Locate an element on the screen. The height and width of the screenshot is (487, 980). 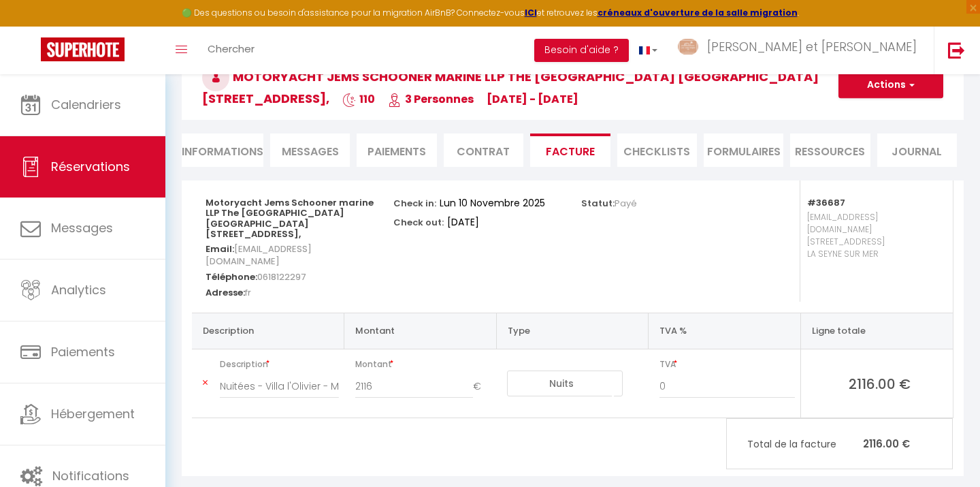
span: Analytics is located at coordinates (79, 289).